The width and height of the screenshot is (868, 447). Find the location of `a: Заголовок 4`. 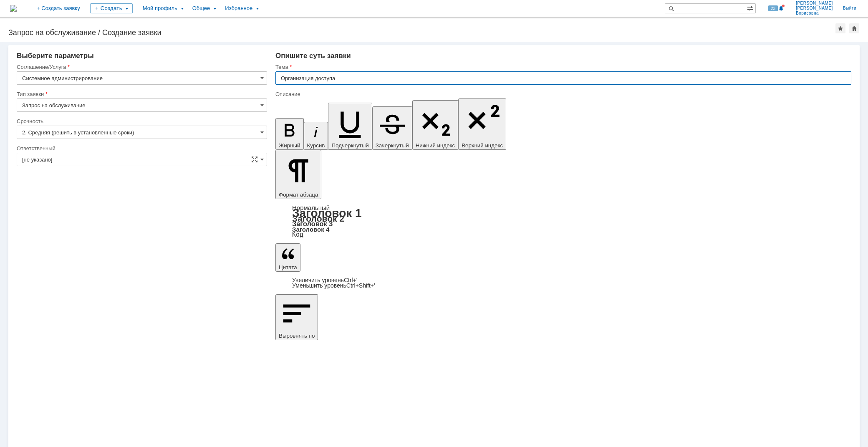

a: Заголовок 4 is located at coordinates (310, 229).